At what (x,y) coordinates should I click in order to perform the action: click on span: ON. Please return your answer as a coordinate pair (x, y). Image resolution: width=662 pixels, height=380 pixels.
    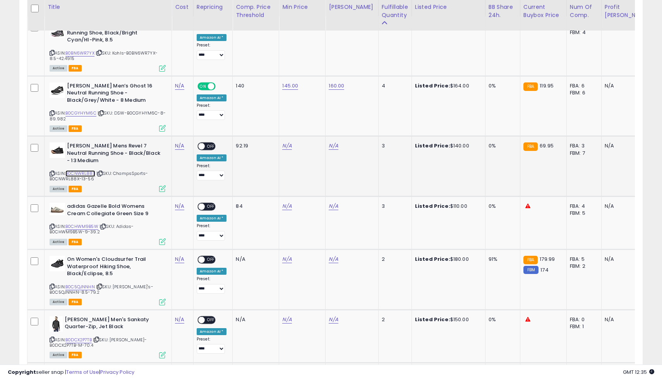
    Looking at the image, I should click on (203, 86).